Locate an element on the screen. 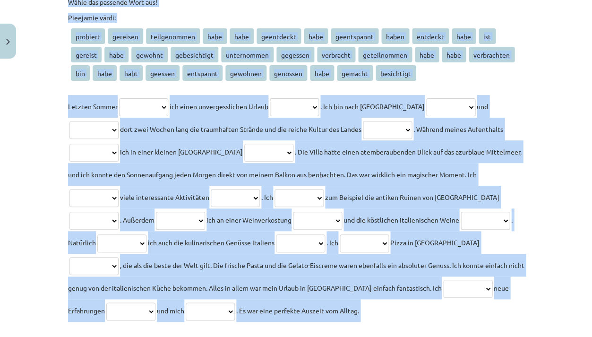 The width and height of the screenshot is (592, 337). span: gebesichtigt is located at coordinates (194, 54).